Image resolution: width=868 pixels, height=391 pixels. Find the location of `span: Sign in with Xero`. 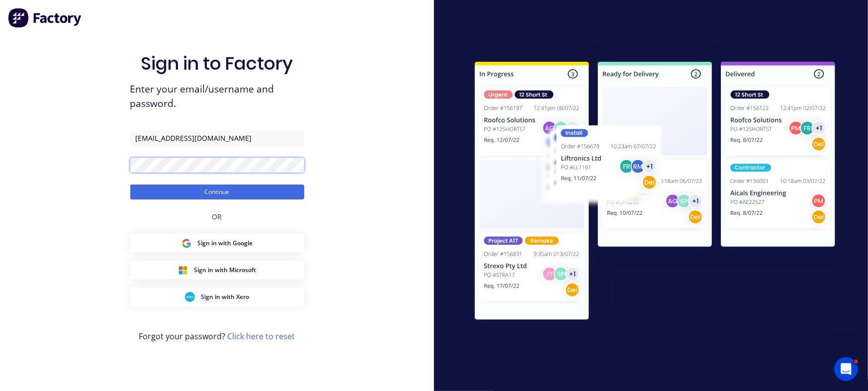

span: Sign in with Xero is located at coordinates (225, 297).